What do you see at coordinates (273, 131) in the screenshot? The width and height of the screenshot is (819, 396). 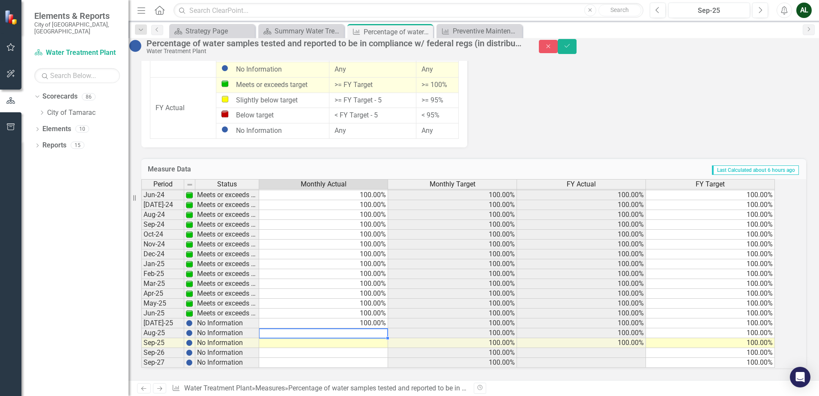 I see `div: No Information` at bounding box center [273, 131].